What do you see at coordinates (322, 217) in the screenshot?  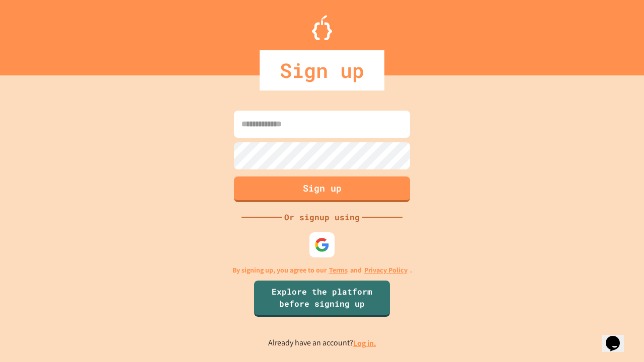 I see `div: Or signup using` at bounding box center [322, 217].